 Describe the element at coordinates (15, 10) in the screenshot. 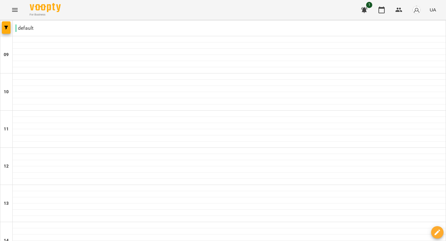

I see `button: Menu` at that location.